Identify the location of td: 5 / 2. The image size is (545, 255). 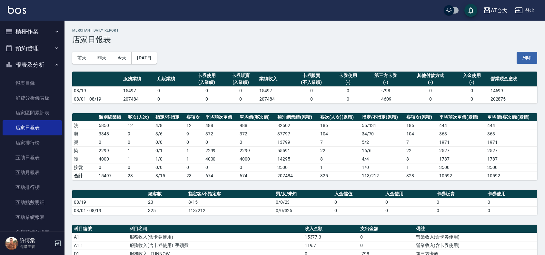
(383, 142).